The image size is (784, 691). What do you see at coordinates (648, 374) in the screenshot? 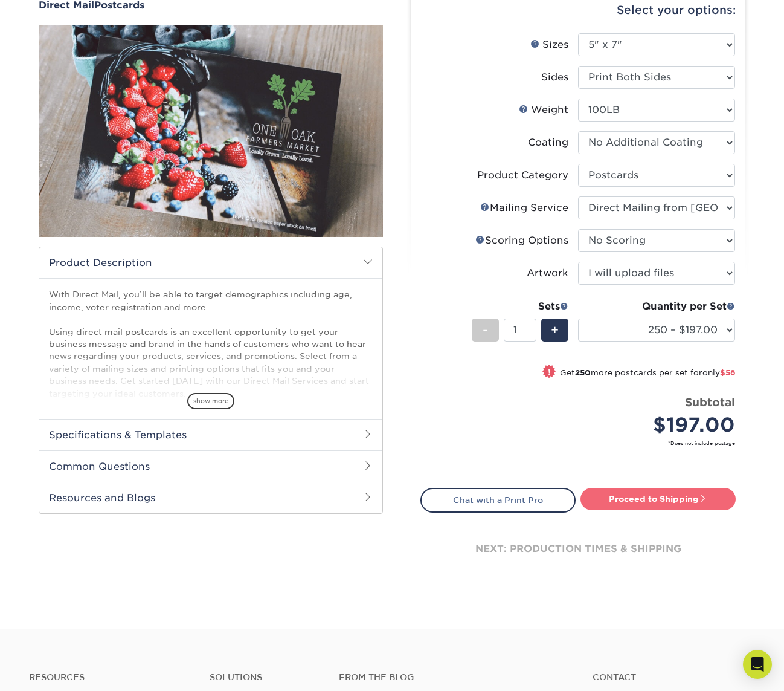
I see `small: Get more postcards per set for` at bounding box center [648, 374].